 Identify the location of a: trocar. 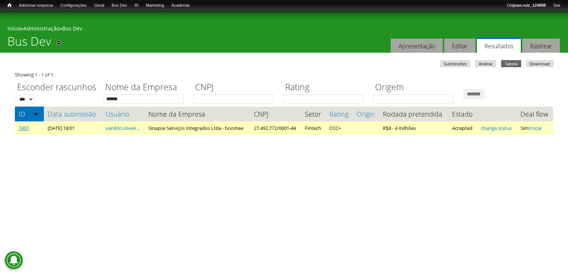
(535, 128).